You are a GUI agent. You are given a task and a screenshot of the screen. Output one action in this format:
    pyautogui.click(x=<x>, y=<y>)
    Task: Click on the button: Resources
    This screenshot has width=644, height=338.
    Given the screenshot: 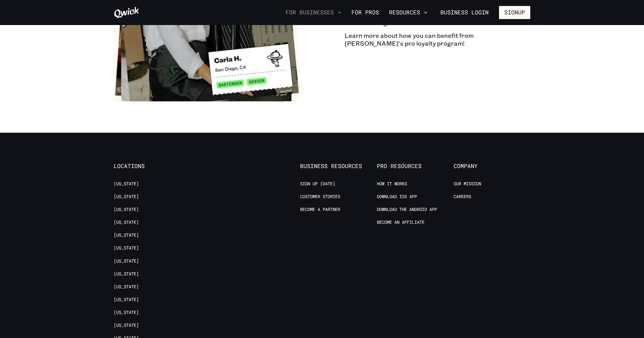 What is the action you would take?
    pyautogui.click(x=408, y=12)
    